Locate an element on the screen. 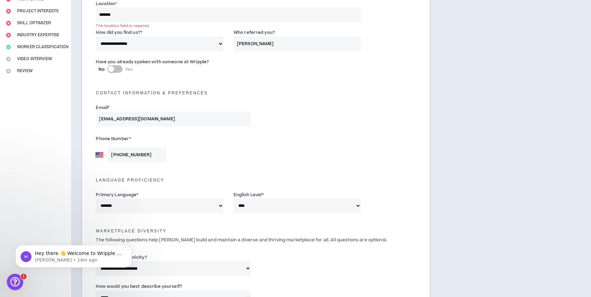  label: English Level is located at coordinates (249, 195).